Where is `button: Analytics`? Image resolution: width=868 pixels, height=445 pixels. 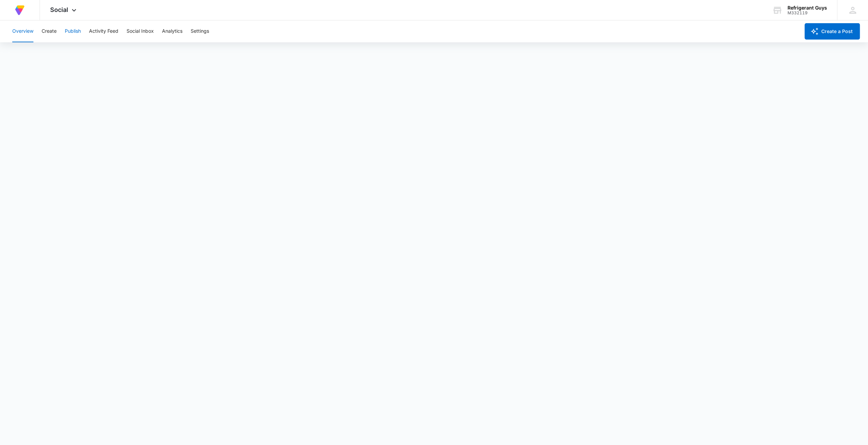
button: Analytics is located at coordinates (172, 31).